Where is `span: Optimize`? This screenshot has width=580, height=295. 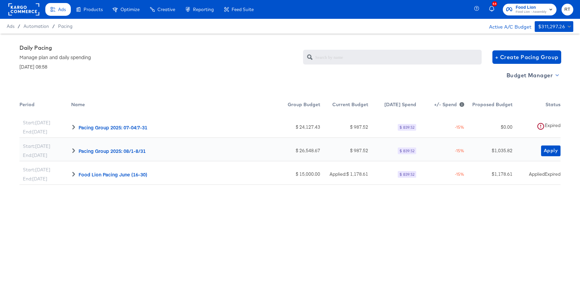 span: Optimize is located at coordinates (130, 9).